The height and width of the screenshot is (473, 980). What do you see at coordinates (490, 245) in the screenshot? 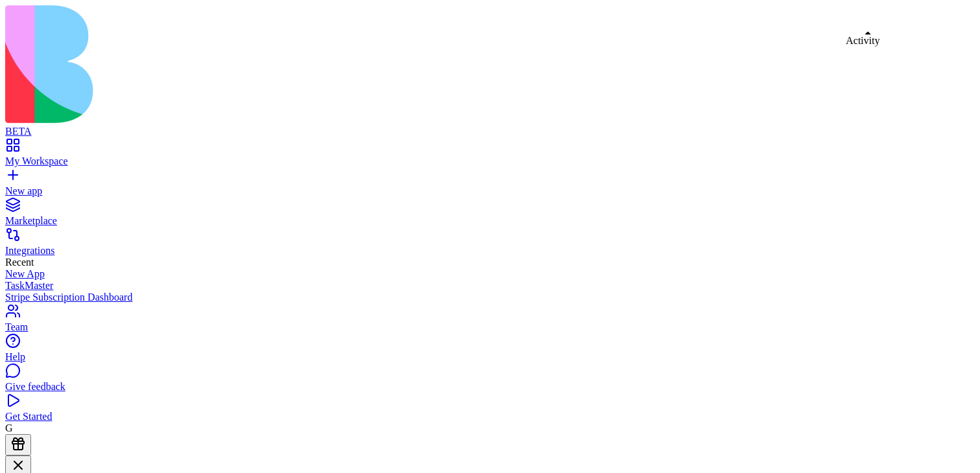
I see `a: Integrations` at bounding box center [490, 245].